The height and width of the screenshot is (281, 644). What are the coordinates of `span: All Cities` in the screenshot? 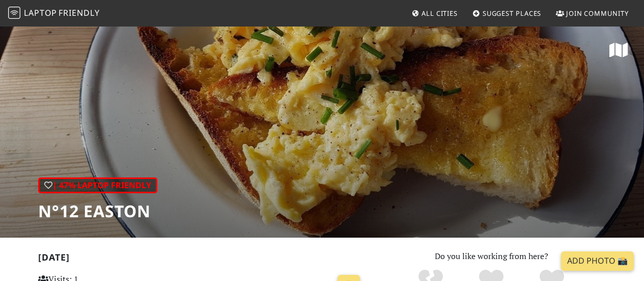 It's located at (439, 13).